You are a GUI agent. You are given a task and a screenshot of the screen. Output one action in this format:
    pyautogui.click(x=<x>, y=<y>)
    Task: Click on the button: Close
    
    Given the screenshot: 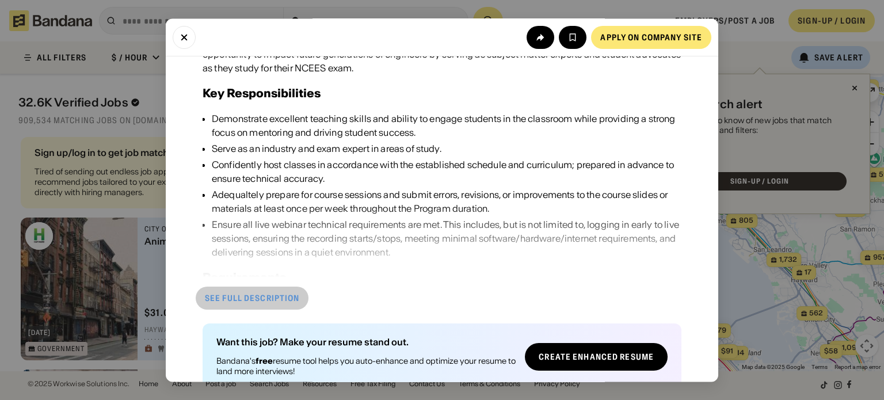 What is the action you would take?
    pyautogui.click(x=184, y=37)
    